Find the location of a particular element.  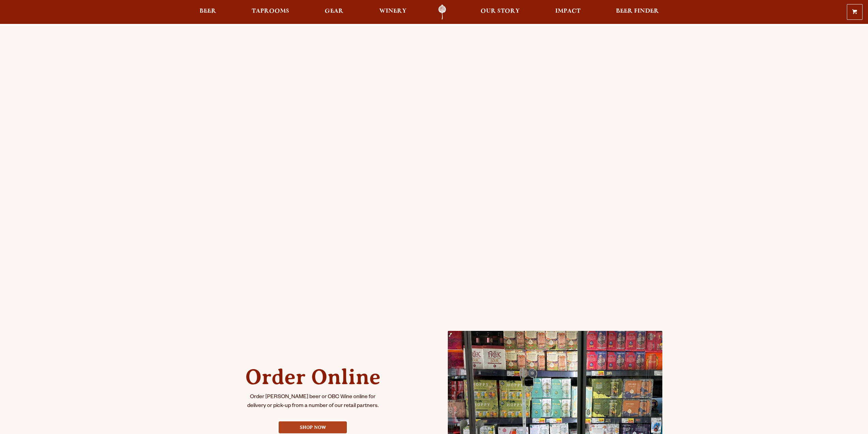

a: Beer Finder is located at coordinates (637, 12).